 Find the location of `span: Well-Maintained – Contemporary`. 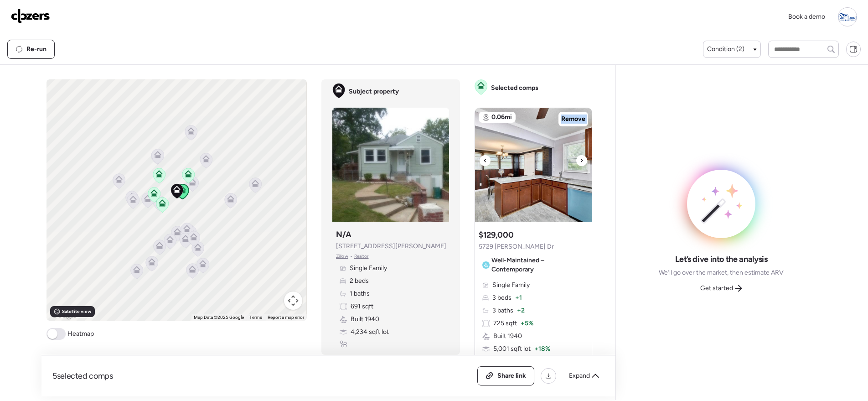

span: Well-Maintained – Contemporary is located at coordinates (538, 265).